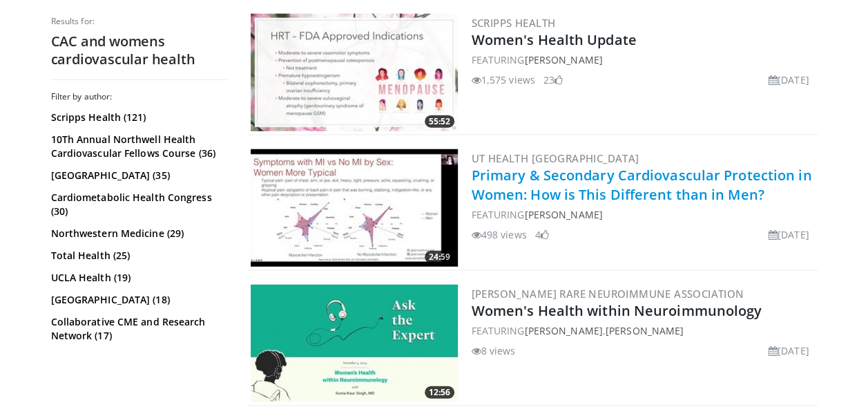 Image resolution: width=868 pixels, height=416 pixels. Describe the element at coordinates (493, 351) in the screenshot. I see `li: 8 views` at that location.